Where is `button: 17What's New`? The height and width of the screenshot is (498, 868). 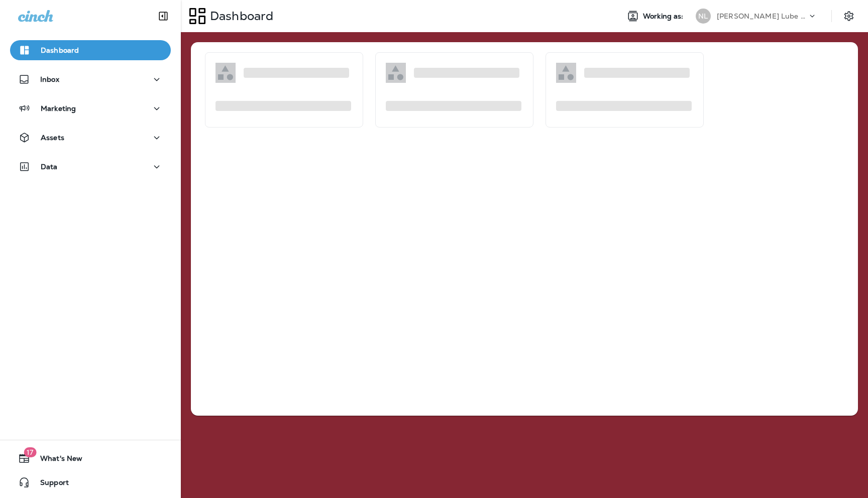 button: 17What's New is located at coordinates (90, 459).